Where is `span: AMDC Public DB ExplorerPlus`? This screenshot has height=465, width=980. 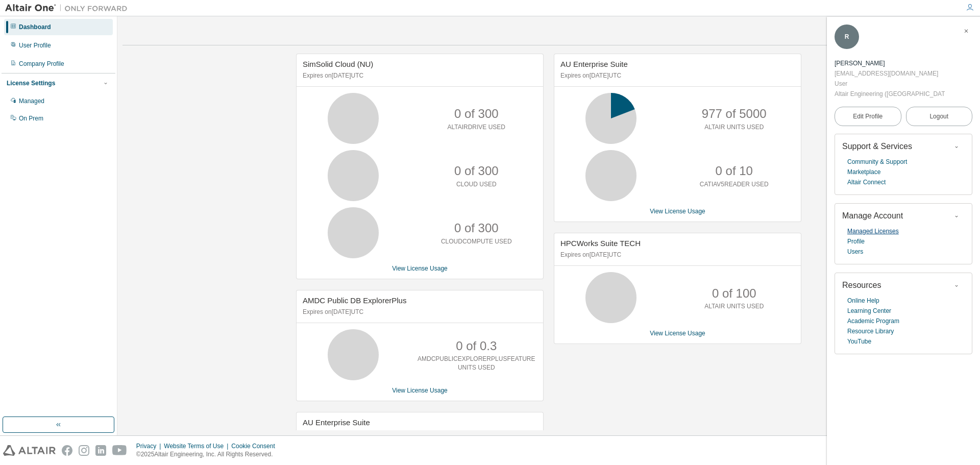
span: AMDC Public DB ExplorerPlus is located at coordinates (354, 300).